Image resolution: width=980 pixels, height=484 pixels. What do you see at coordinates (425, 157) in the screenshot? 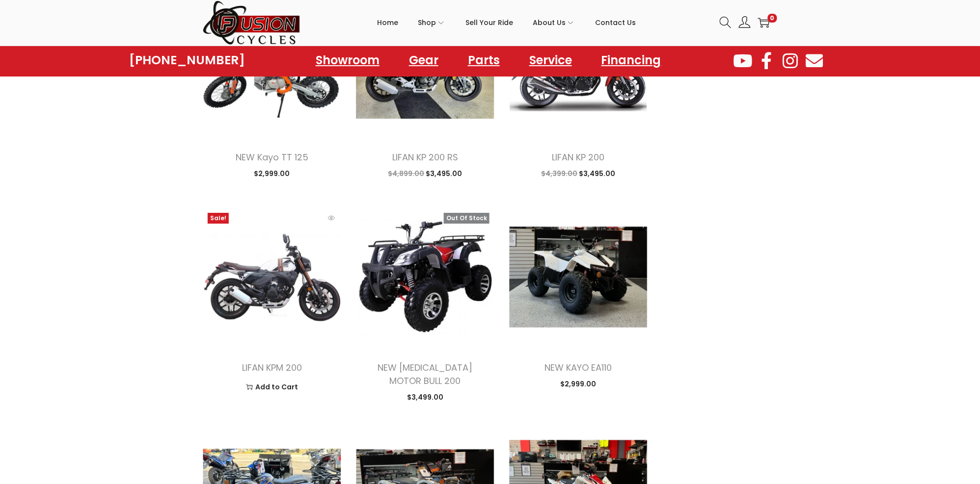
I see `a: LIFAN KP 200 RS` at bounding box center [425, 157].